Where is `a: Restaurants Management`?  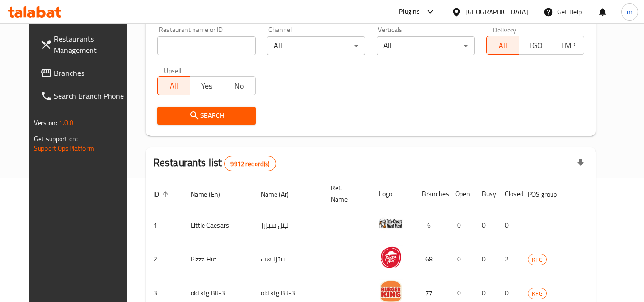
a: Restaurants Management is located at coordinates (85, 44).